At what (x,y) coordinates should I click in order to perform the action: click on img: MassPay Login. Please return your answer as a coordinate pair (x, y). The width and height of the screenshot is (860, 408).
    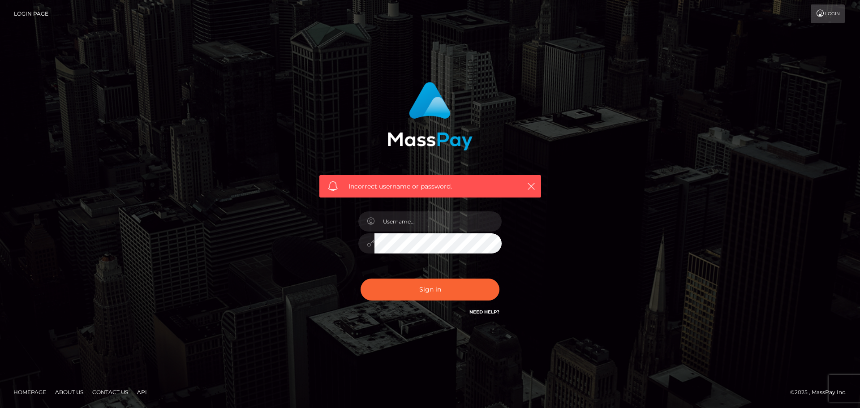
    Looking at the image, I should click on (430, 116).